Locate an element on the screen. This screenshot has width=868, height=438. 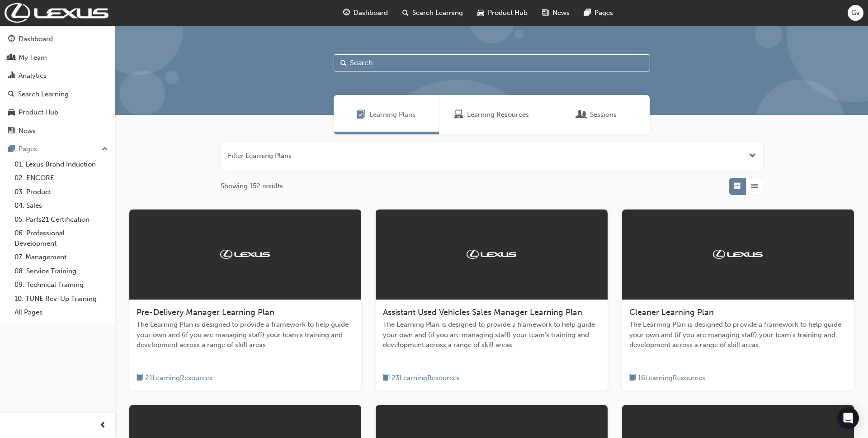
div: Open Intercom Messenger is located at coordinates (848, 418).